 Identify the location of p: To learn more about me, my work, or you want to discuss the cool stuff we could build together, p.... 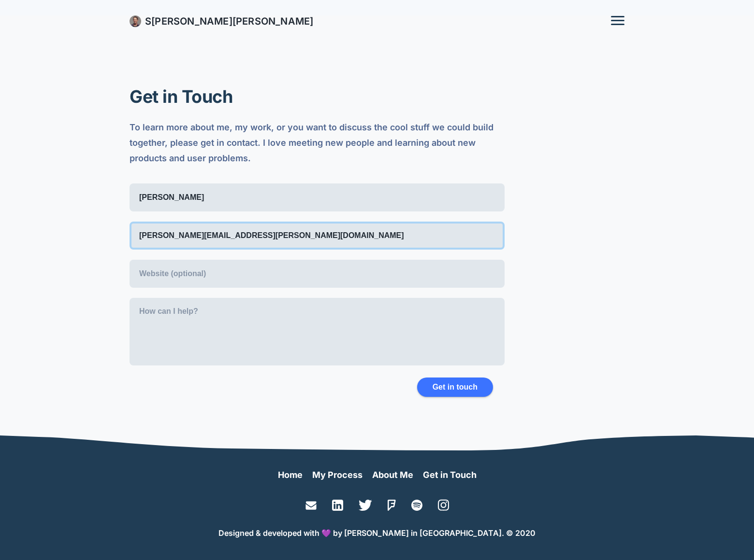
(315, 143).